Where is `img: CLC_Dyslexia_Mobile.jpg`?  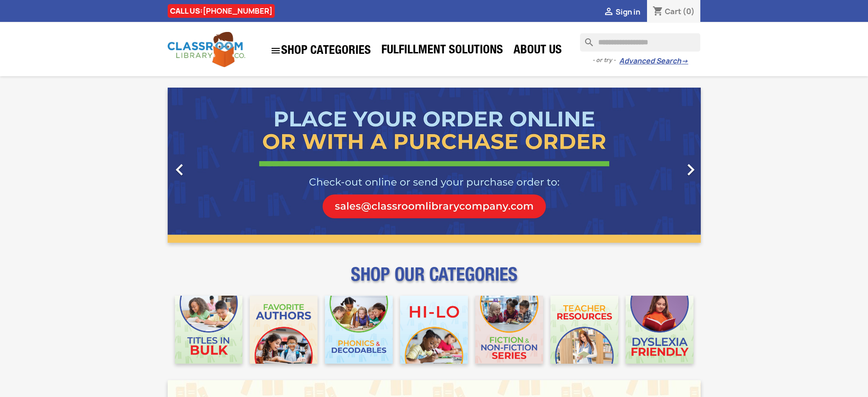
img: CLC_Dyslexia_Mobile.jpg is located at coordinates (660, 329).